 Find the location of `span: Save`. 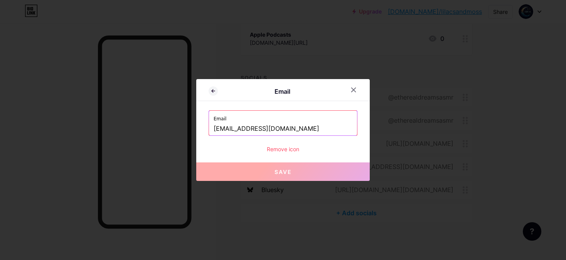

span: Save is located at coordinates (283, 172).